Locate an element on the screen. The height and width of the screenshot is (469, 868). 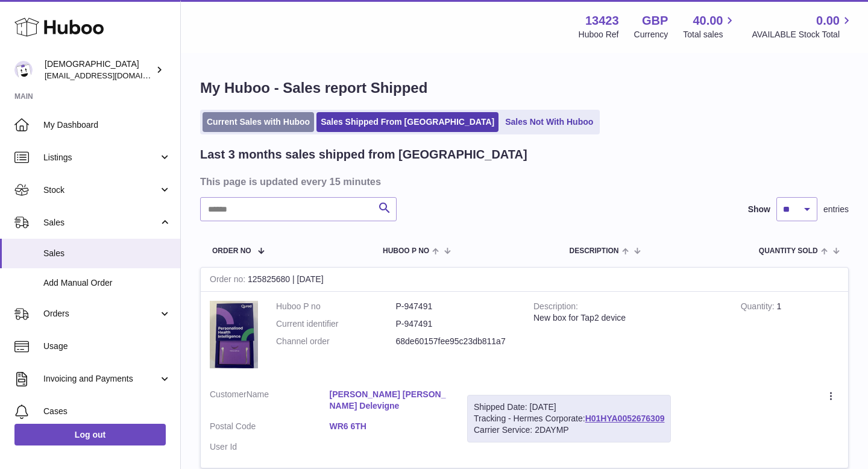
dt: Huboo P no is located at coordinates (336, 307).